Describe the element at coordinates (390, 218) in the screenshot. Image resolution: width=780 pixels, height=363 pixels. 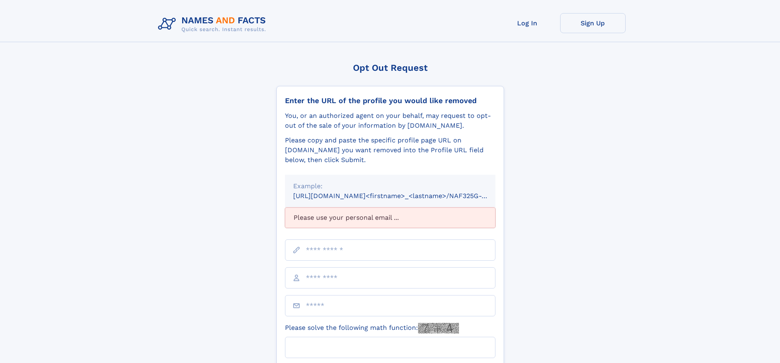
I see `div: Please use your personal email ...` at that location.